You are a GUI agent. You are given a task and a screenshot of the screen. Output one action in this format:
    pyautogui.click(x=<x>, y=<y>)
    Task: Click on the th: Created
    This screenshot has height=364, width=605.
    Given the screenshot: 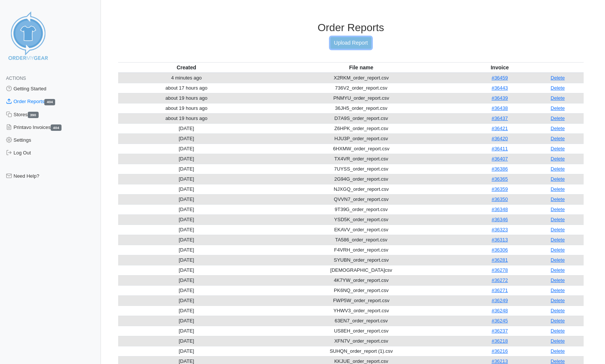 What is the action you would take?
    pyautogui.click(x=186, y=67)
    